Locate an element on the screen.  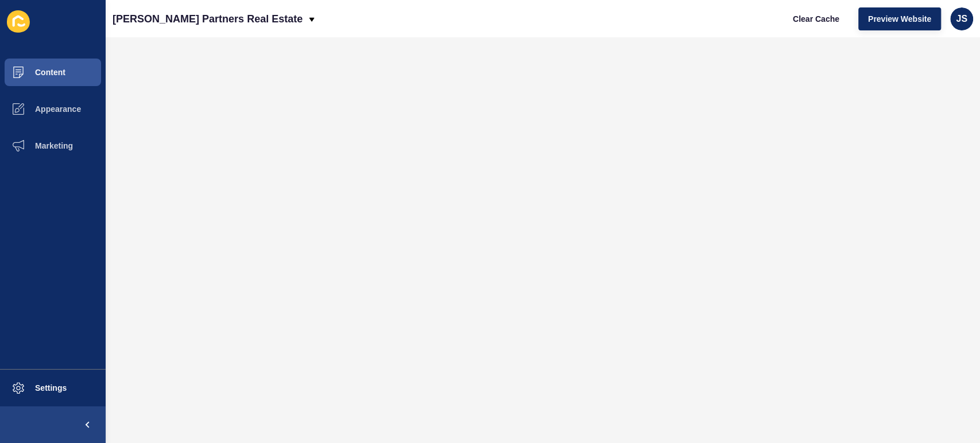
span: Clear Cache is located at coordinates (815, 19).